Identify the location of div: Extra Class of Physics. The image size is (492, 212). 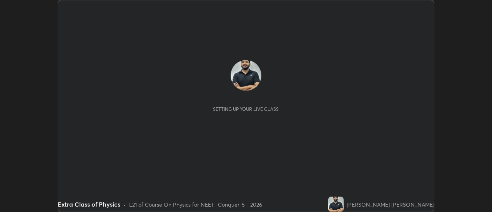
(89, 204).